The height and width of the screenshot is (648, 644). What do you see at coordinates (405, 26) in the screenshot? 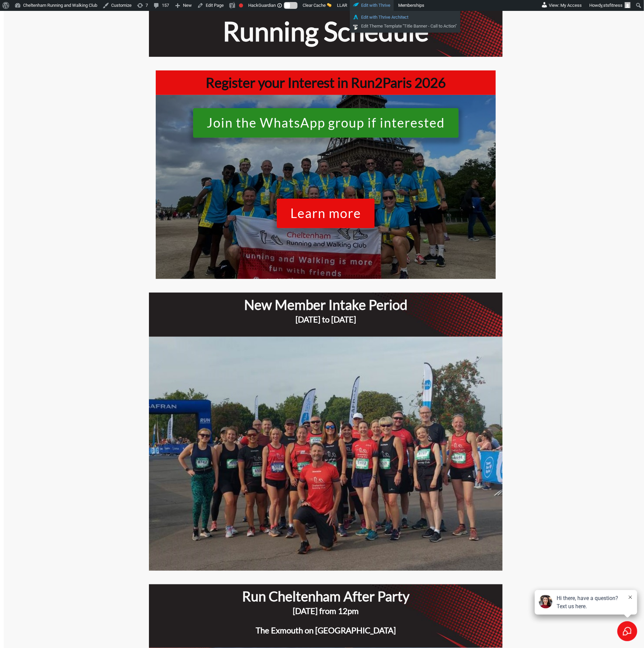
I see `a: Edit Theme Template "Title Banner - Call to Action"` at bounding box center [405, 26].